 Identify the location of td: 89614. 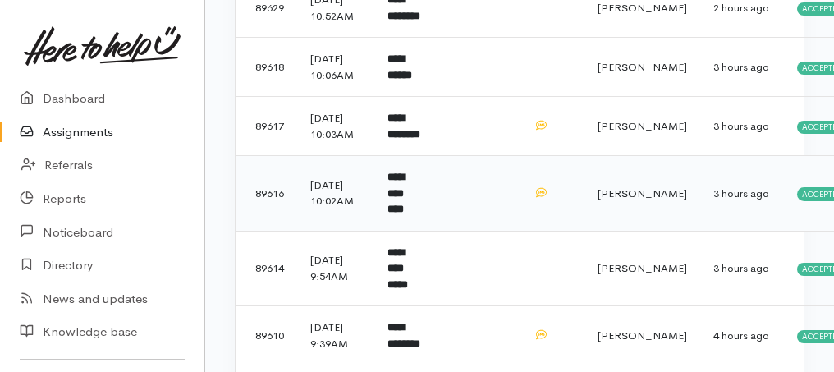
(266, 268).